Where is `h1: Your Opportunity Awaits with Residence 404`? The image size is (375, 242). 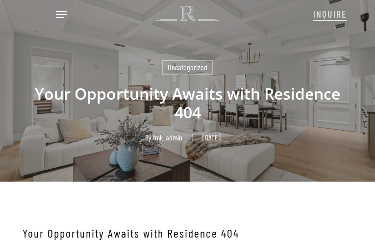
h1: Your Opportunity Awaits with Residence 404 is located at coordinates (187, 103).